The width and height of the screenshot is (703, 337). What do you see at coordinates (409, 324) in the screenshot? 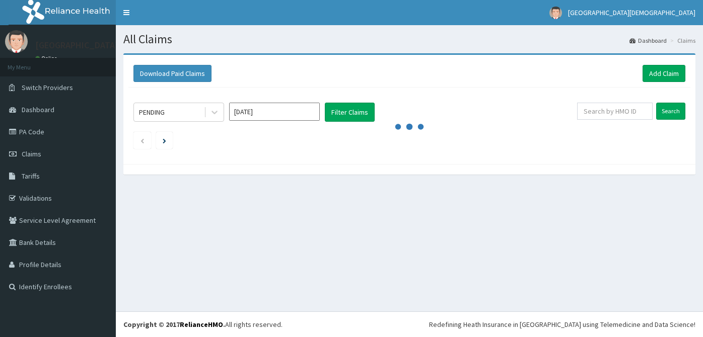
I see `footer: All rights reserved.` at bounding box center [409, 324].